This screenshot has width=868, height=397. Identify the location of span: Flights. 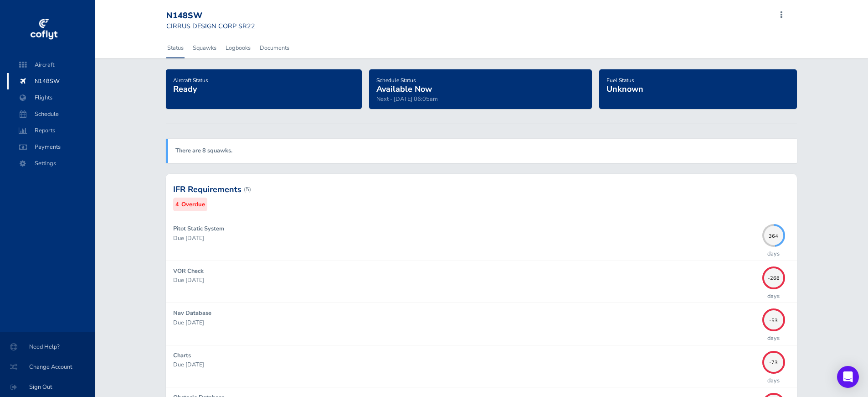
(51, 98).